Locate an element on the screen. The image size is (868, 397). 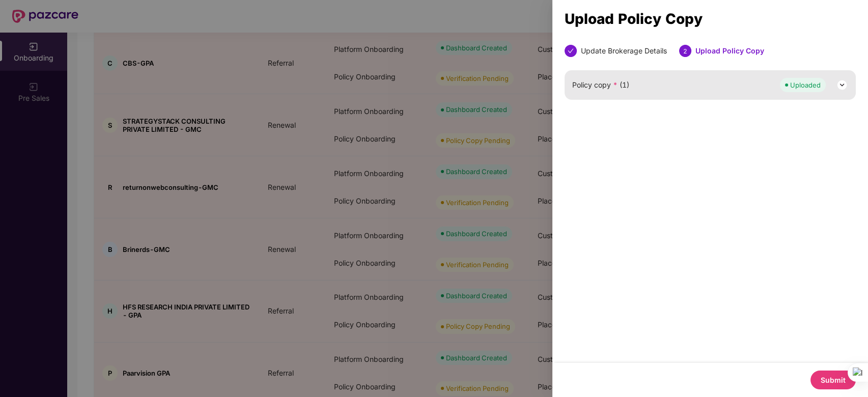
span: Policy copy (1) is located at coordinates (601, 85).